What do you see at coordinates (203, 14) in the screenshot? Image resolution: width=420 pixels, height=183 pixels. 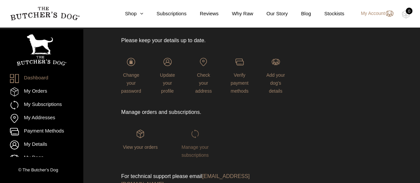 I see `a: Reviews` at bounding box center [203, 14].